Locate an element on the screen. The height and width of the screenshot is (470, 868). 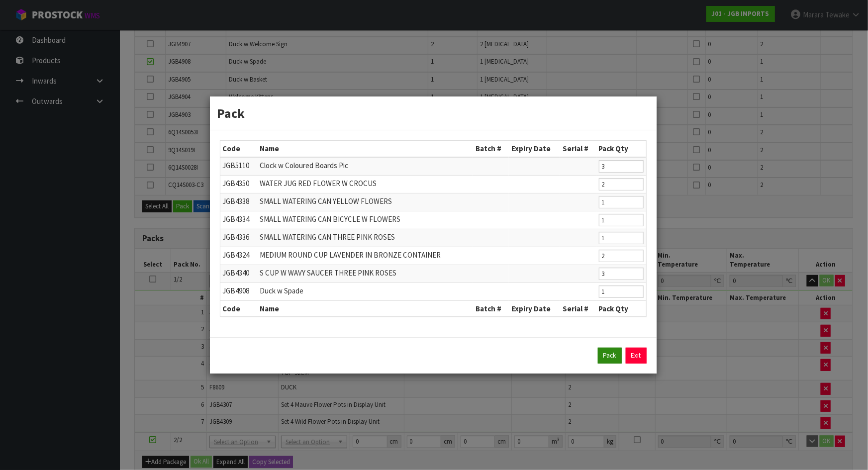
span: SMALL WATERING CAN BICYCLE W FLOWERS is located at coordinates (330, 219).